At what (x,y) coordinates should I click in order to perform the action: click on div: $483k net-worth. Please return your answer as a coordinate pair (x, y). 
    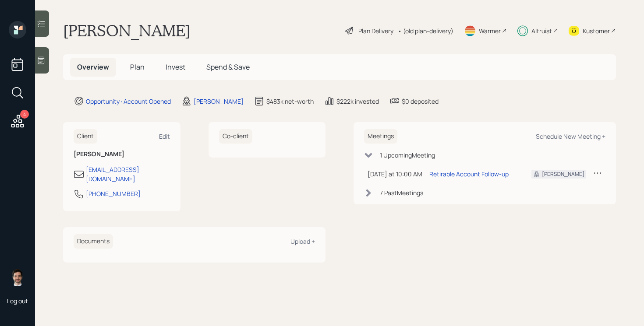
    Looking at the image, I should click on (290, 101).